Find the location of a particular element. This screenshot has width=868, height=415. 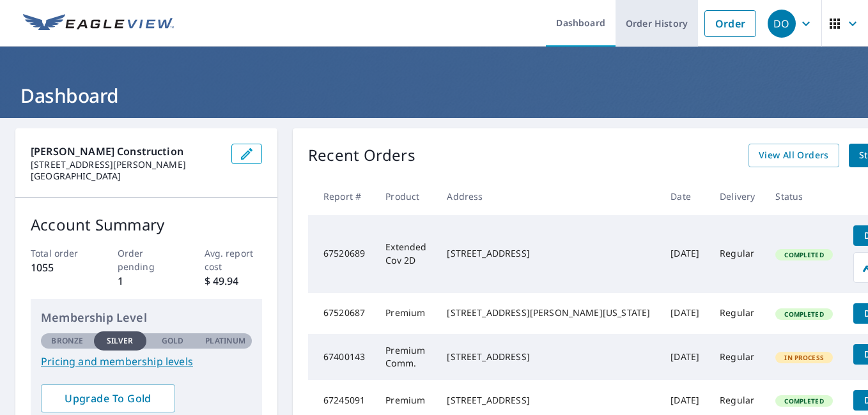

td: Premium is located at coordinates (406, 313).